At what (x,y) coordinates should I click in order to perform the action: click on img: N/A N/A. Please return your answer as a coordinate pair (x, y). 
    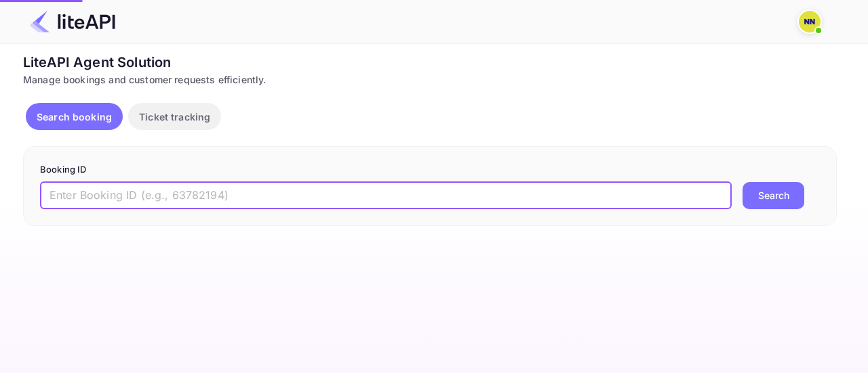
    Looking at the image, I should click on (810, 22).